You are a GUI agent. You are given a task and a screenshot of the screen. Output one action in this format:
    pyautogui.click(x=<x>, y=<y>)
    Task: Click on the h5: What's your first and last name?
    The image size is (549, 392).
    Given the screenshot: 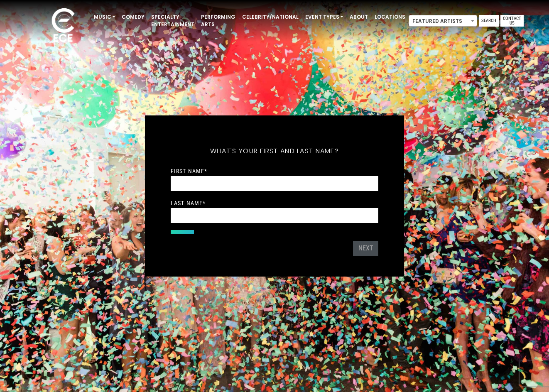 What is the action you would take?
    pyautogui.click(x=274, y=151)
    